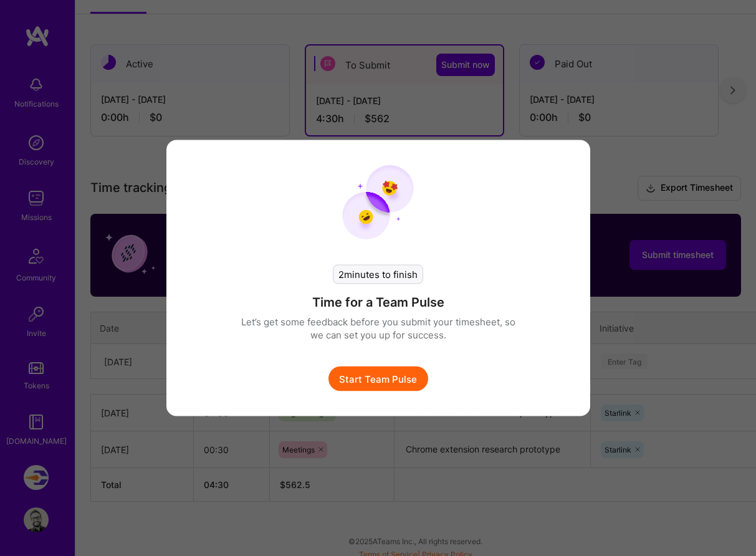 Image resolution: width=756 pixels, height=556 pixels. Describe the element at coordinates (379, 379) in the screenshot. I see `button: Start Team Pulse` at that location.